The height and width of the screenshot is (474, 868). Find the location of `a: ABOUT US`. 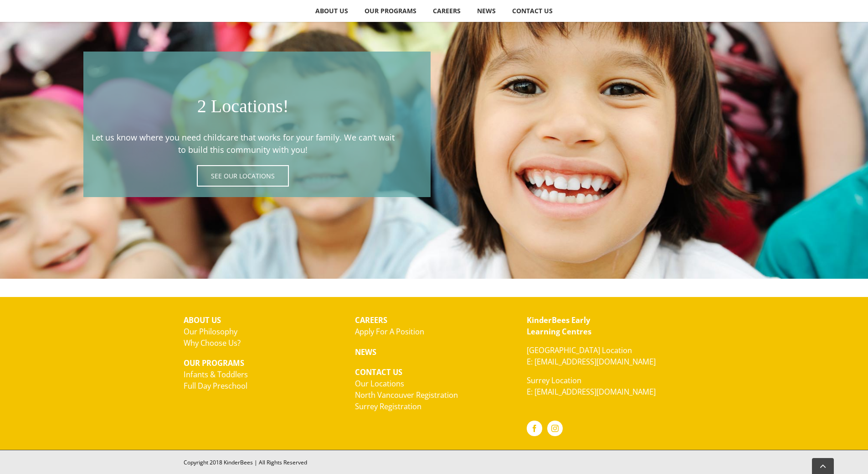

a: ABOUT US is located at coordinates (332, 11).